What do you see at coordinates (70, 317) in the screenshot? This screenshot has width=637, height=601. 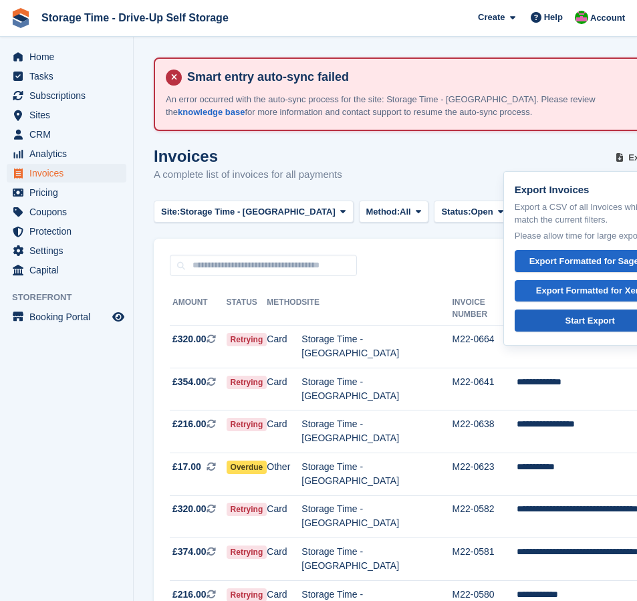 I see `span: Booking Portal` at bounding box center [70, 317].